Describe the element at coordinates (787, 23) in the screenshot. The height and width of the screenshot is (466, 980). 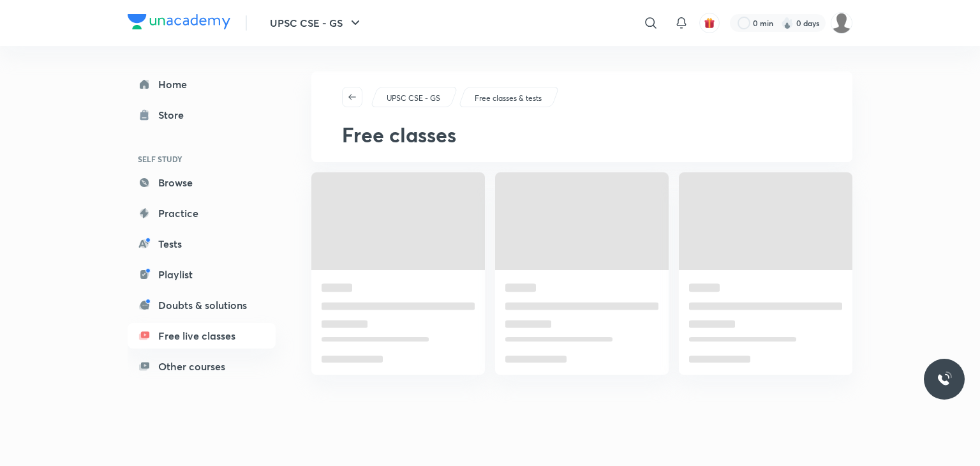
I see `img: streak` at that location.